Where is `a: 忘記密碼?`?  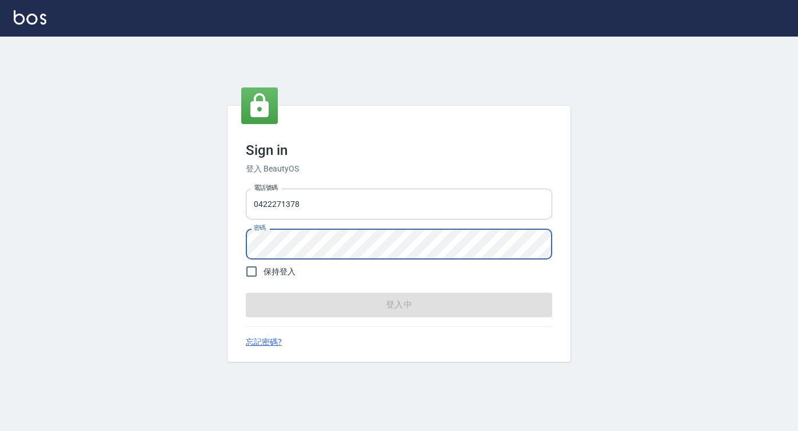
a: 忘記密碼? is located at coordinates (263, 342).